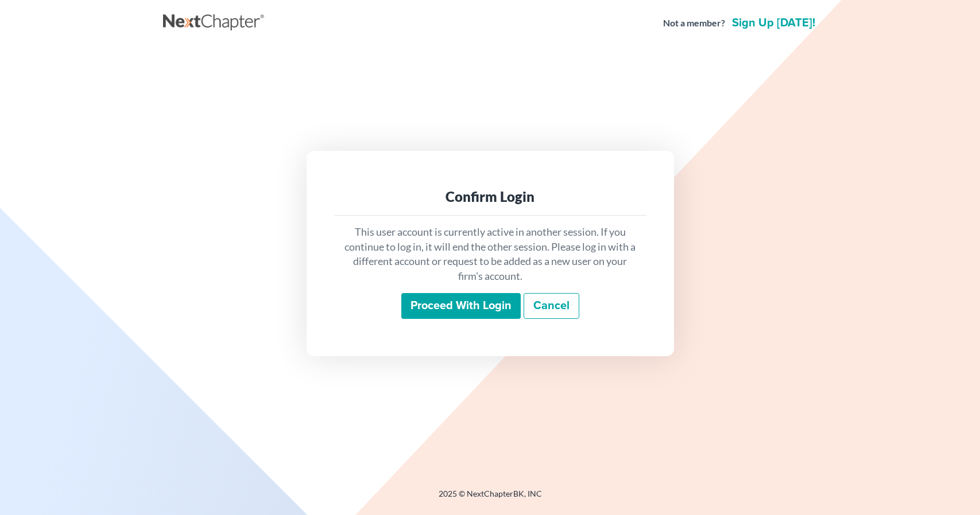  Describe the element at coordinates (694, 23) in the screenshot. I see `strong: Not a member?` at that location.